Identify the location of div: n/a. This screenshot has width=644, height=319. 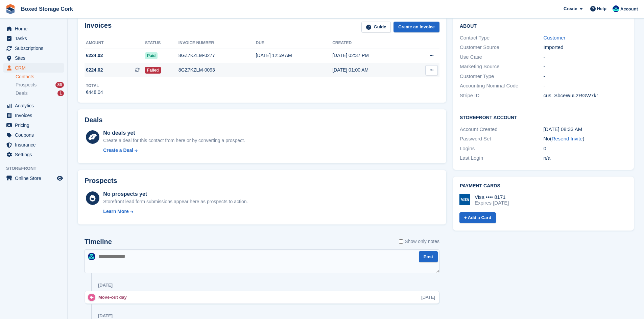
(586, 158).